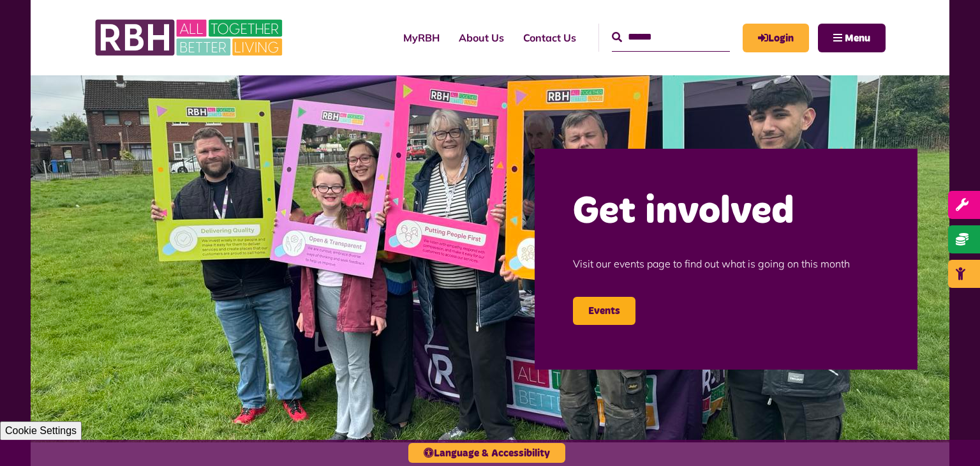 This screenshot has height=466, width=980. What do you see at coordinates (487, 452) in the screenshot?
I see `button: Language & Accessibility` at bounding box center [487, 452].